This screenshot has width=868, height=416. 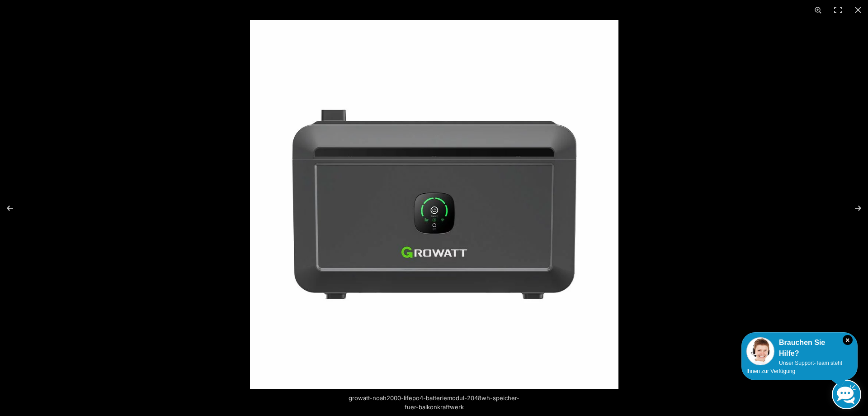 What do you see at coordinates (799, 348) in the screenshot?
I see `div: Brauchen Sie Hilfe?` at bounding box center [799, 348].